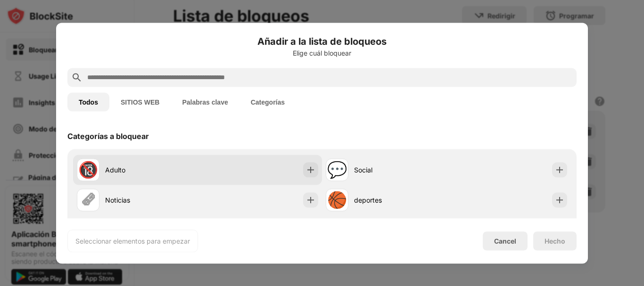 This screenshot has height=286, width=644. Describe the element at coordinates (132, 241) in the screenshot. I see `div: Seleccionar elementos para empezar` at that location.